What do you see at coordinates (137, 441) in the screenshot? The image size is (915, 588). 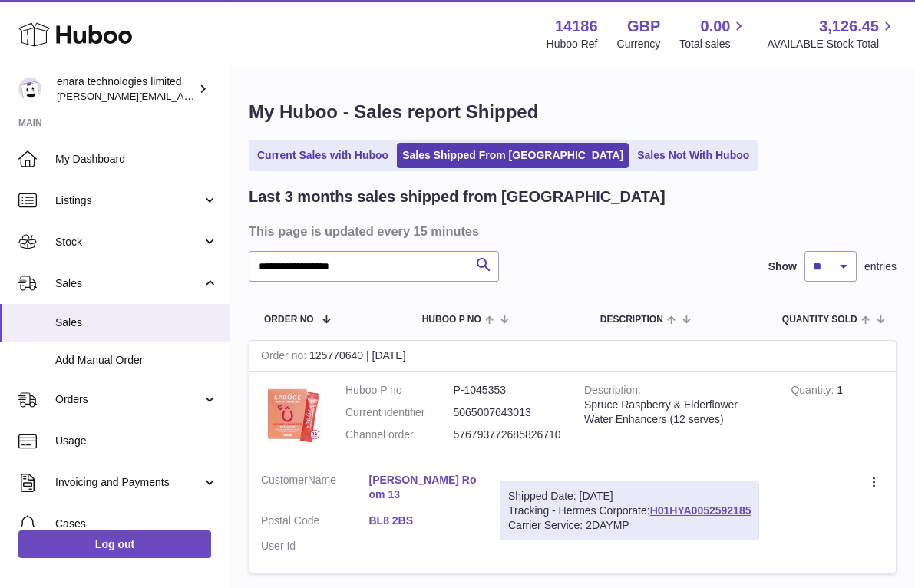 I see `span: Usage` at bounding box center [137, 441].